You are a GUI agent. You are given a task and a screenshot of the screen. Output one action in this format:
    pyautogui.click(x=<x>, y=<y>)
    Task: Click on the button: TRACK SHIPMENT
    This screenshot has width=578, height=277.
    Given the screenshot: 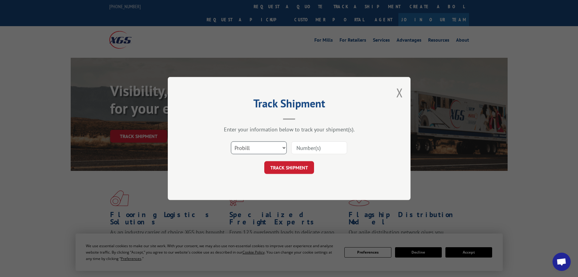 What is the action you would take?
    pyautogui.click(x=289, y=167)
    